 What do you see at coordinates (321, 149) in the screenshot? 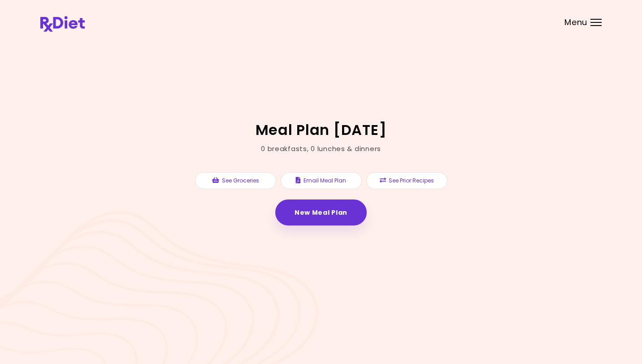
I see `div: 0 breakfasts , 0 lunches & dinners` at bounding box center [321, 149].